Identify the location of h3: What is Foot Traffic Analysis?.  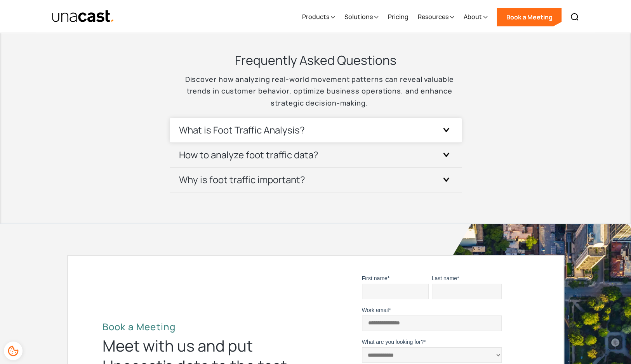
(242, 130).